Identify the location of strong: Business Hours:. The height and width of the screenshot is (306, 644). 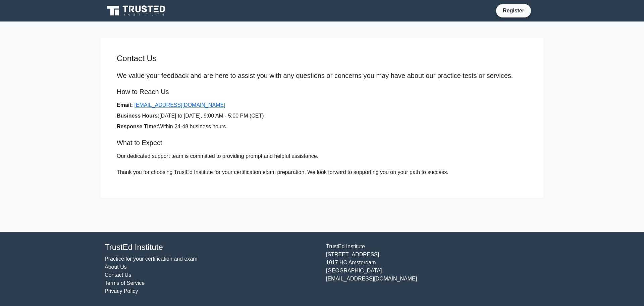
(138, 115).